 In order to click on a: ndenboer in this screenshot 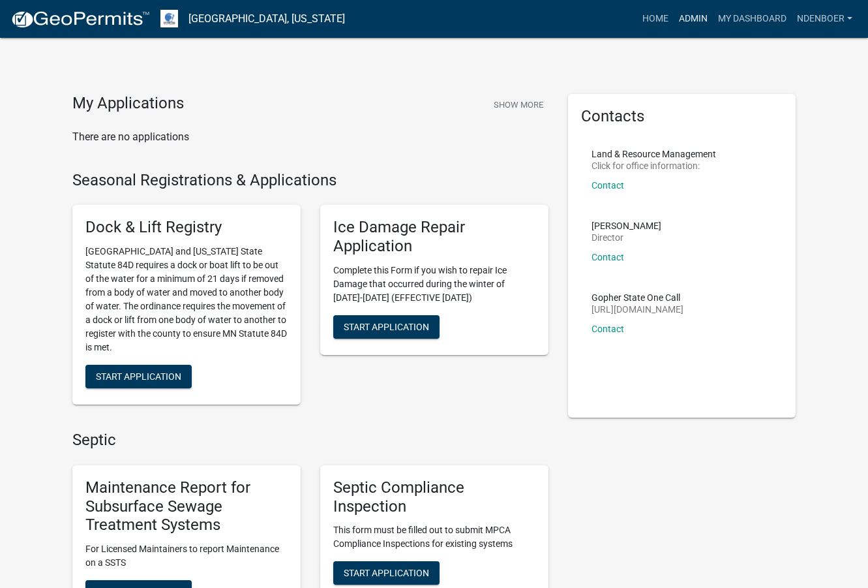, I will do `click(824, 19)`.